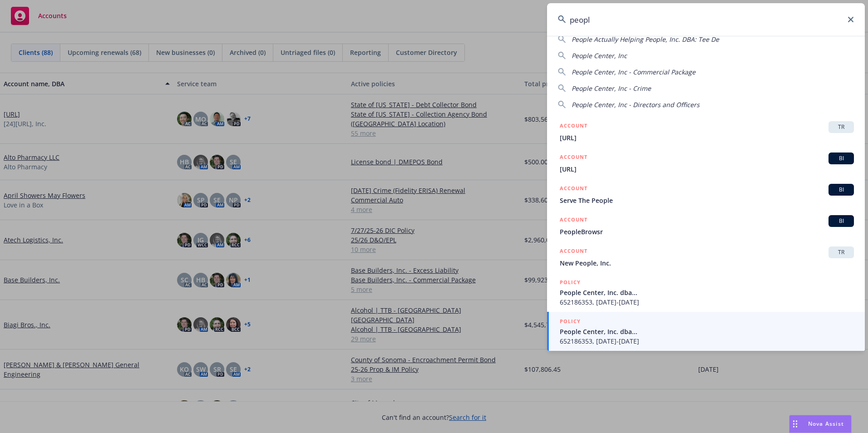  What do you see at coordinates (821, 424) in the screenshot?
I see `button: Nova Assist` at bounding box center [821, 424].